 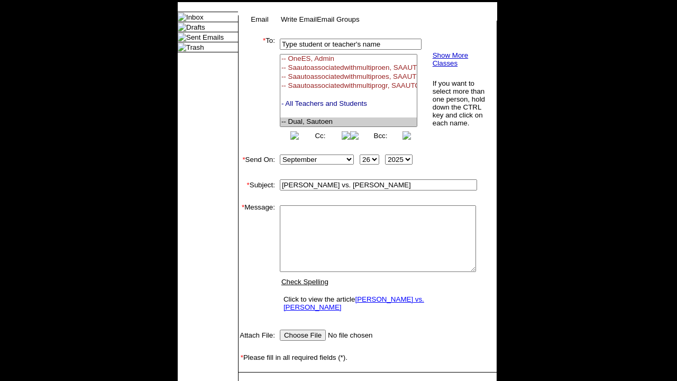 I want to click on td: Please fill in all required fields (*)., so click(x=367, y=357).